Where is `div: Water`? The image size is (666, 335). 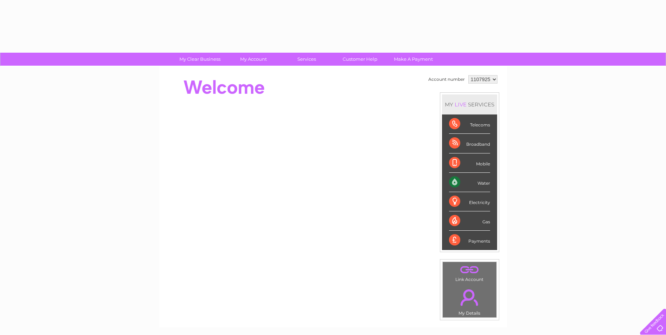 div: Water is located at coordinates (469, 182).